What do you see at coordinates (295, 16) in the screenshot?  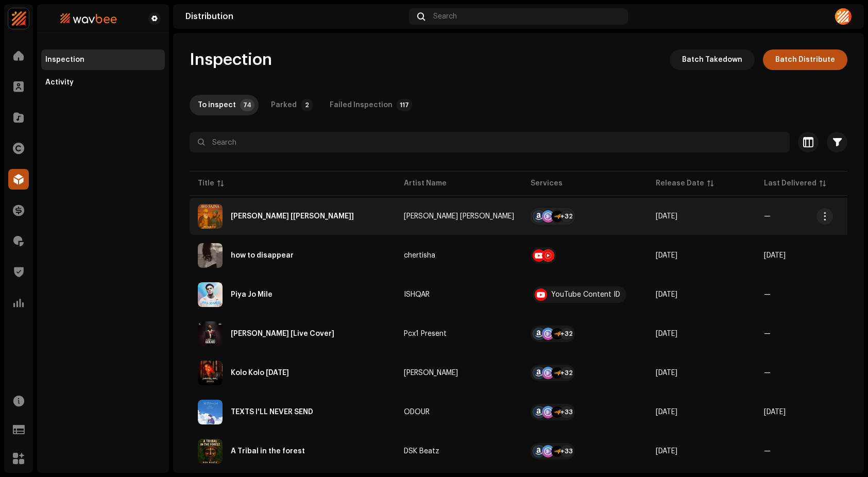 I see `div: Distribution` at bounding box center [295, 16].